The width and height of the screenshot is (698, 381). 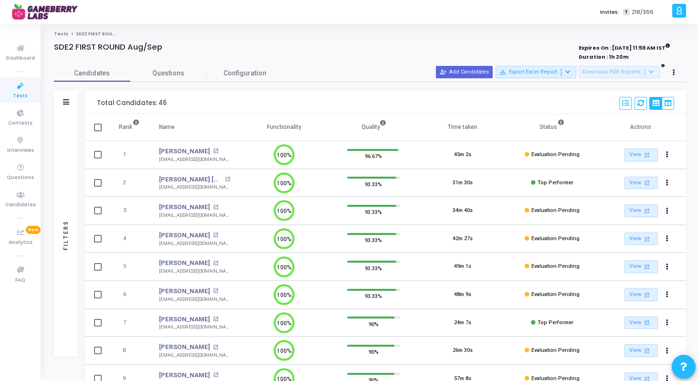 I want to click on mat-icon: person_add_alt, so click(x=443, y=72).